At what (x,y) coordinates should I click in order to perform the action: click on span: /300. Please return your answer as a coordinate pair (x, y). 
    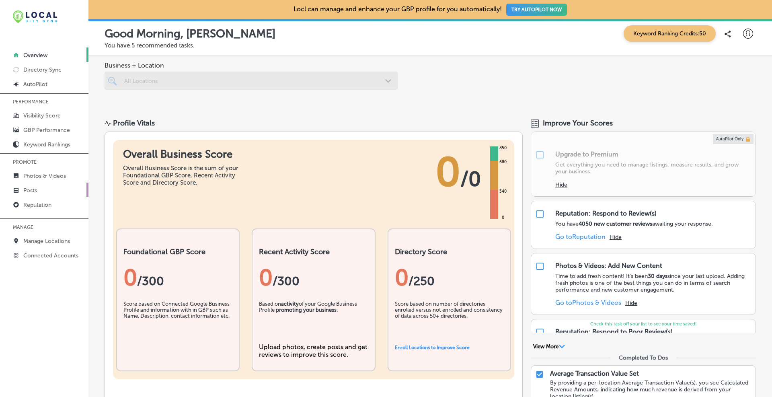
    Looking at the image, I should click on (286, 281).